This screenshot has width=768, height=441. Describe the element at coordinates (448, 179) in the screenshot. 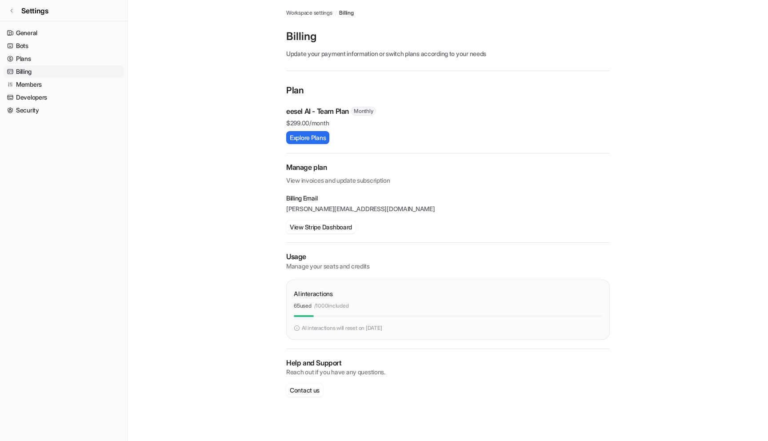

I see `p: View invoices and update subscription` at that location.